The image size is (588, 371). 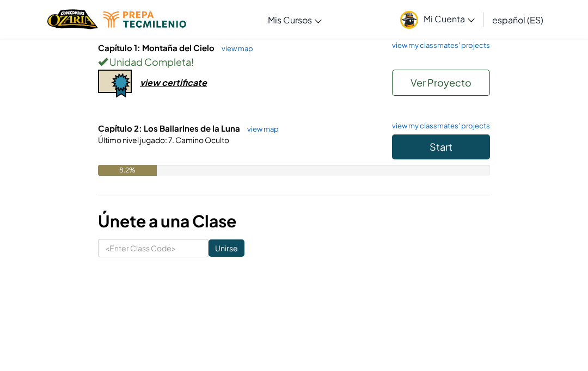 I want to click on a: Mis Cursos, so click(x=294, y=19).